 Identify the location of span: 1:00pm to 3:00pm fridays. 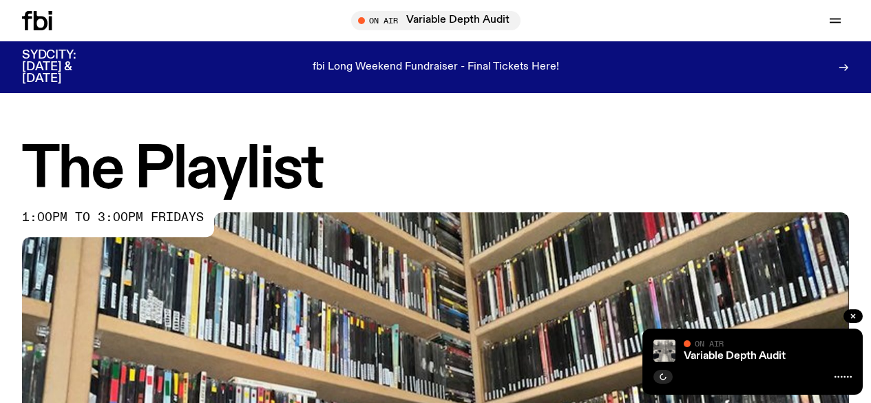
(113, 218).